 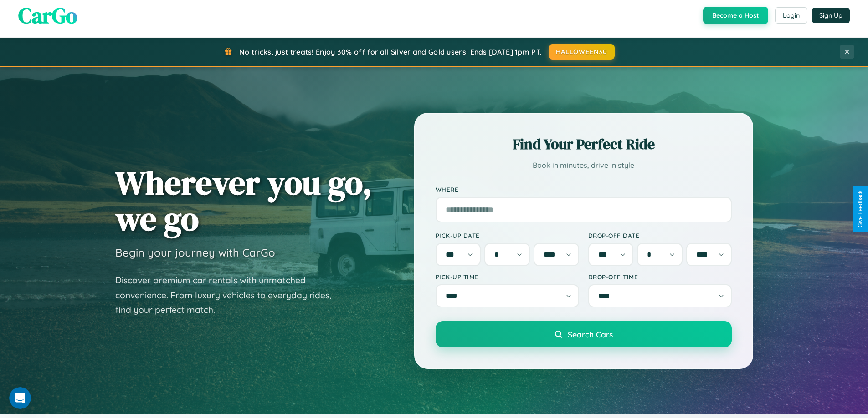 What do you see at coordinates (860, 209) in the screenshot?
I see `div: Give Feedback` at bounding box center [860, 209].